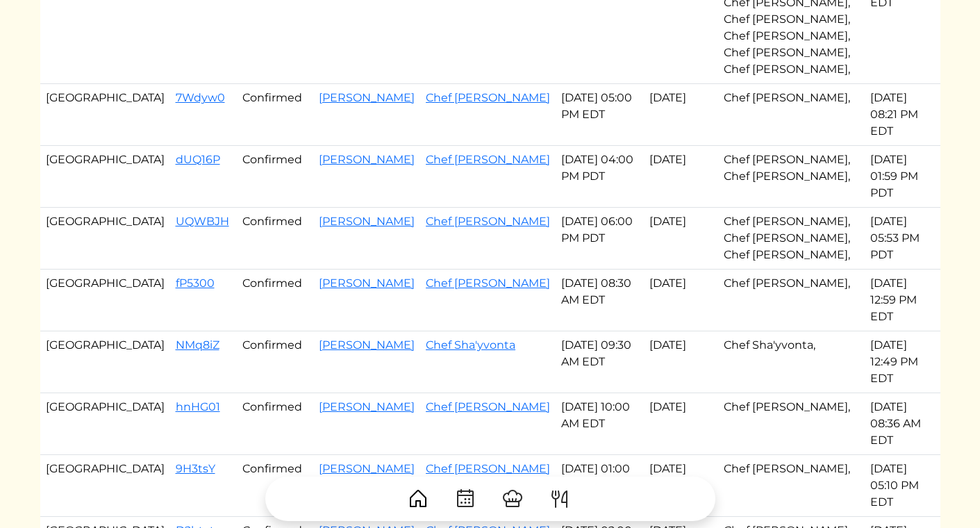  I want to click on img: ChefHat-a374fb509e4f37eb0702ca99f5f64f3b6956810f32a249b33092029f8484b388.svg, so click(513, 499).